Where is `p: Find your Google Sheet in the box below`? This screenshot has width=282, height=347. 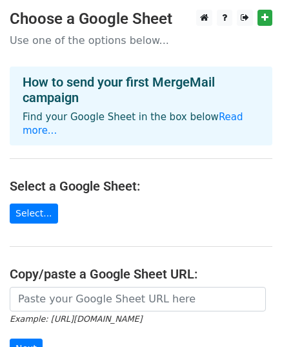 p: Find your Google Sheet in the box below is located at coordinates (141, 124).